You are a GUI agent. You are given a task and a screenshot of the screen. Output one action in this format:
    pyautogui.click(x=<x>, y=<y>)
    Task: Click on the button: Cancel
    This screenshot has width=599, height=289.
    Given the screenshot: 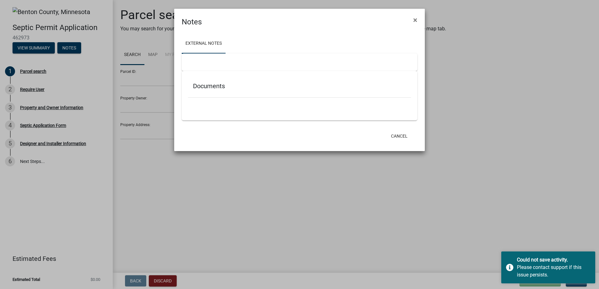 What is the action you would take?
    pyautogui.click(x=399, y=136)
    